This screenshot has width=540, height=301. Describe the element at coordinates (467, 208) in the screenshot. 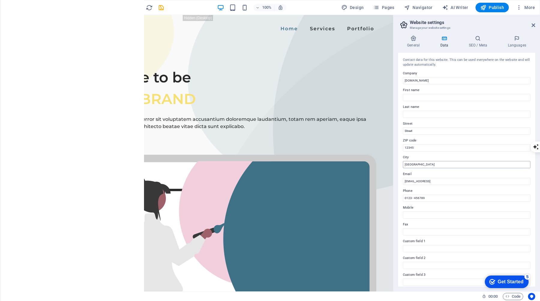

I see `label: Mobile` at that location.